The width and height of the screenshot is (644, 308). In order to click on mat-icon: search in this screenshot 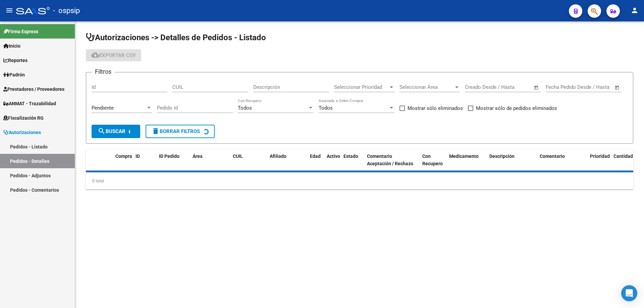, I will do `click(102, 131)`.